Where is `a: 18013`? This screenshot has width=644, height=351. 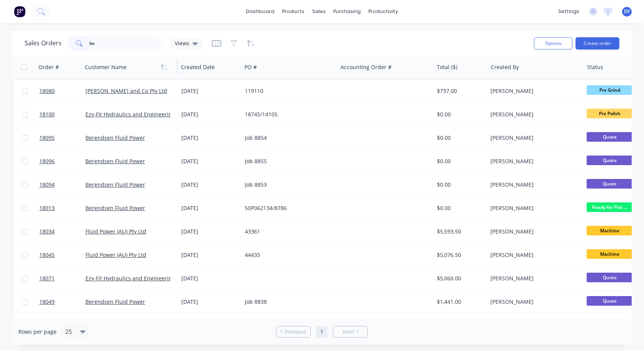 a: 18013 is located at coordinates (62, 209).